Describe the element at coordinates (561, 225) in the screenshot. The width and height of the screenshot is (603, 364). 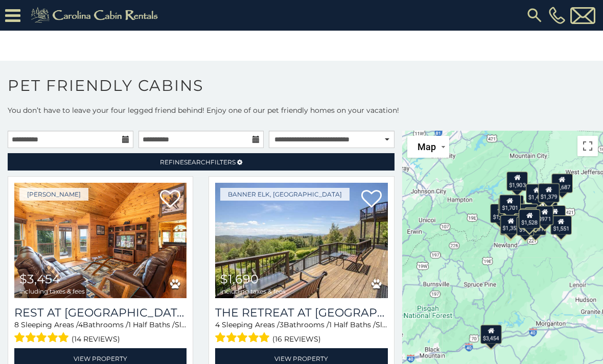
I see `div: $1,551` at that location.